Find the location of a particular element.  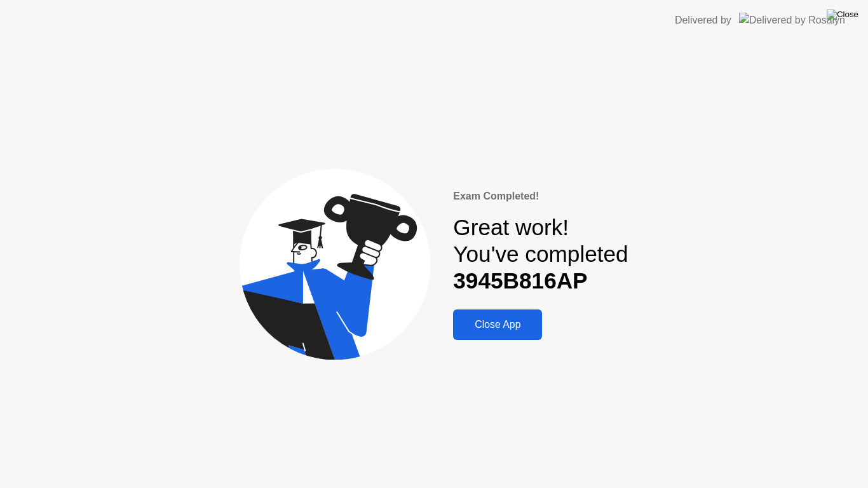

img: Close is located at coordinates (842, 15).